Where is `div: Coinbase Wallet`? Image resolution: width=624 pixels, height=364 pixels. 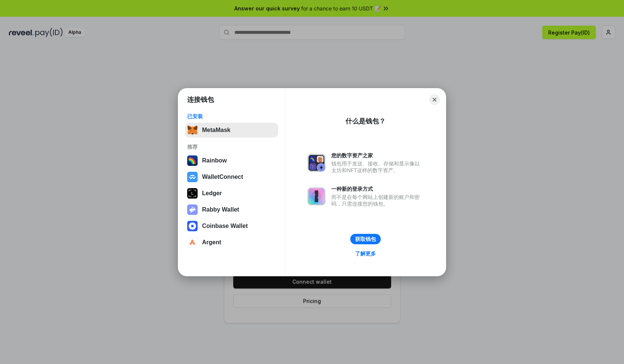 div: Coinbase Wallet is located at coordinates (225, 226).